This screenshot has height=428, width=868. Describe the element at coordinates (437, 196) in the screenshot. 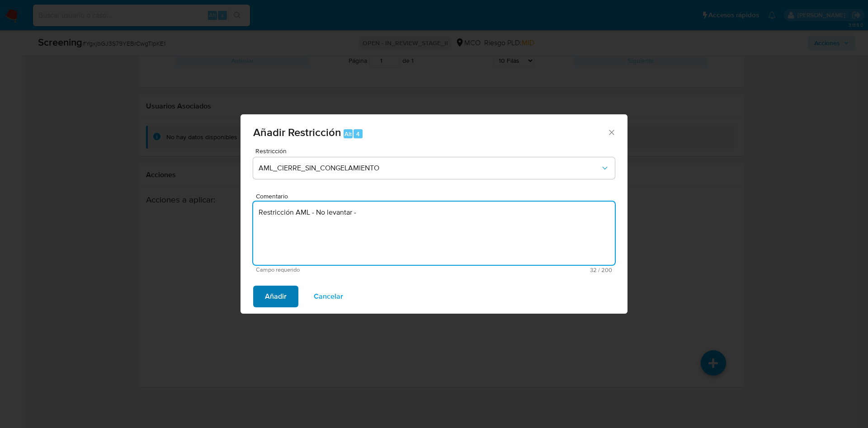

I see `span: Comentario` at that location.